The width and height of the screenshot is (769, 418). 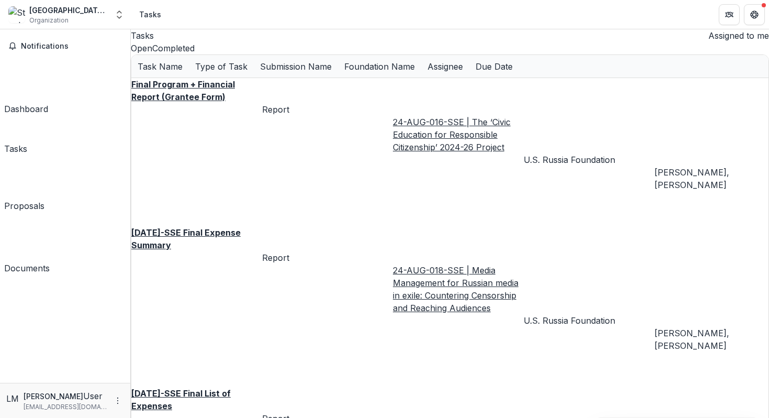 I want to click on p: User, so click(x=93, y=396).